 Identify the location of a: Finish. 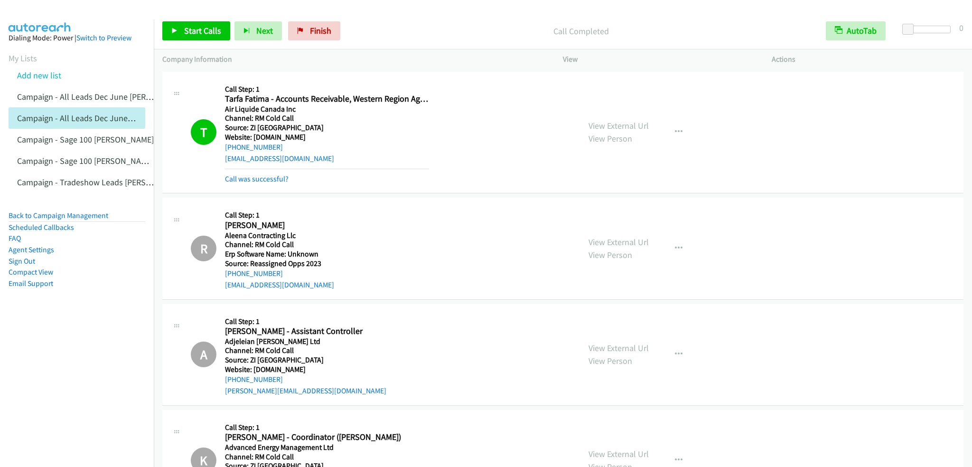
(314, 31).